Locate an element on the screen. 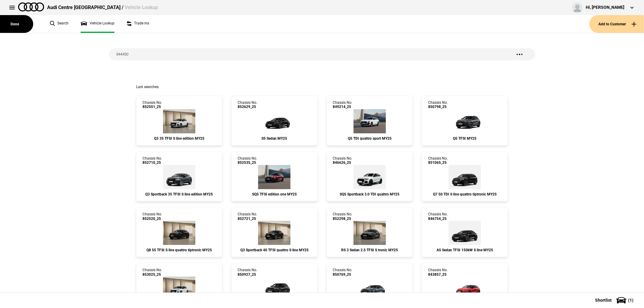 This screenshot has height=308, width=644. span: 852629_25 is located at coordinates (247, 107).